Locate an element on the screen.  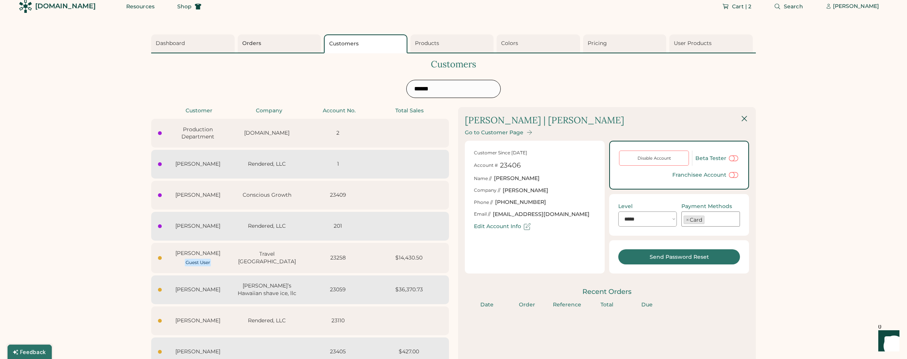
div: Go to Customer Page is located at coordinates (494, 132).